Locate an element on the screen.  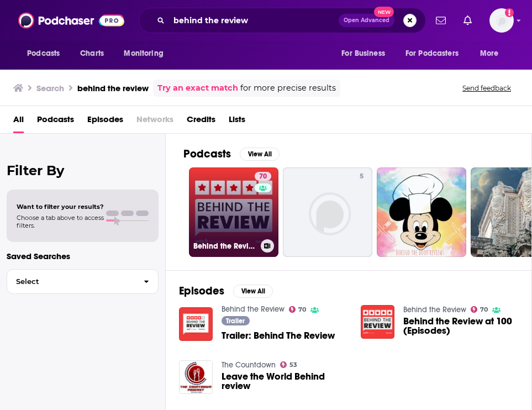
span: 5 is located at coordinates (362, 176).